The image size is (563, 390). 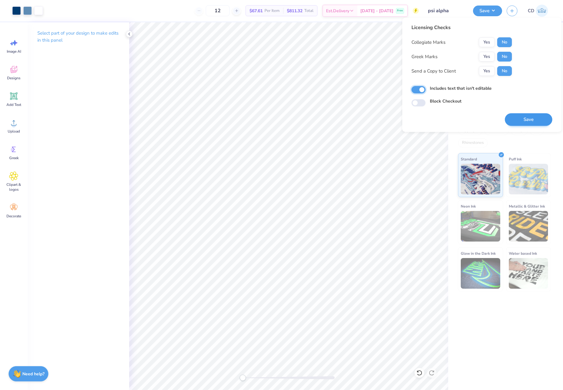 I want to click on a: CD, so click(x=538, y=11).